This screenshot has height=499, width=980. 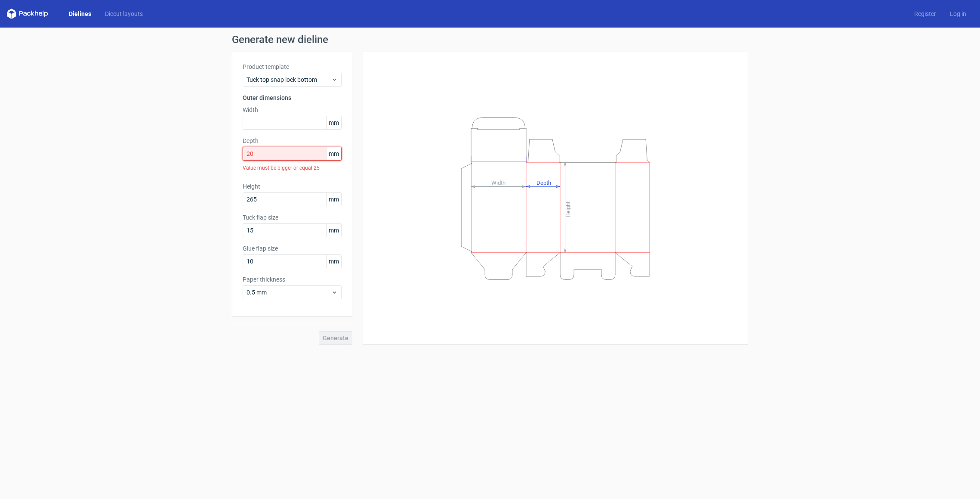 What do you see at coordinates (292, 249) in the screenshot?
I see `label: Glue flap size` at bounding box center [292, 249].